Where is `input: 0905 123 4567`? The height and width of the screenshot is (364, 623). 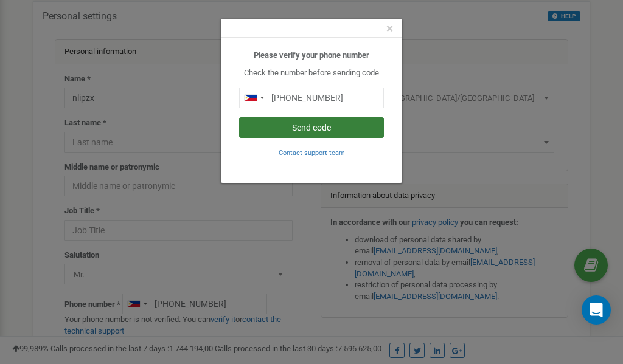
input: 0905 123 4567 is located at coordinates (311, 98).